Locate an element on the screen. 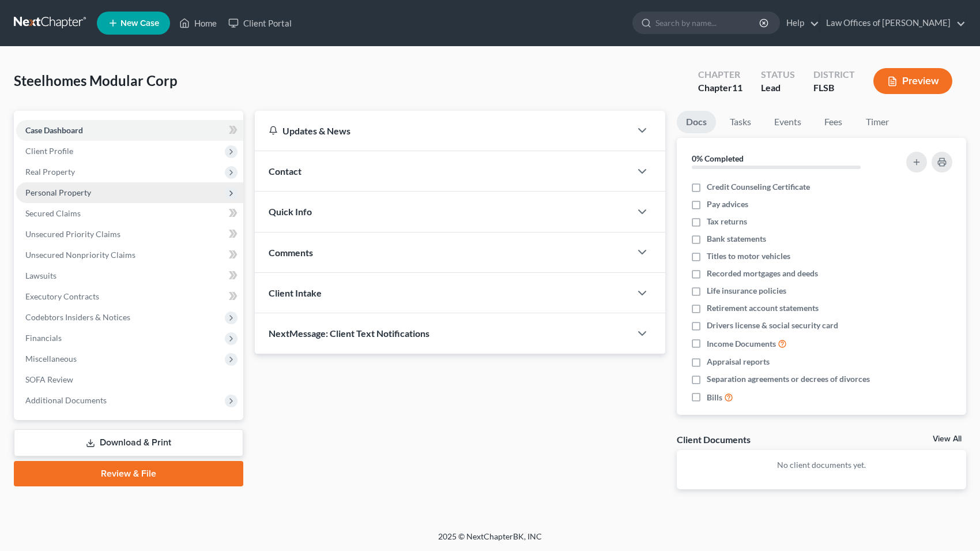  a: Events is located at coordinates (788, 121).